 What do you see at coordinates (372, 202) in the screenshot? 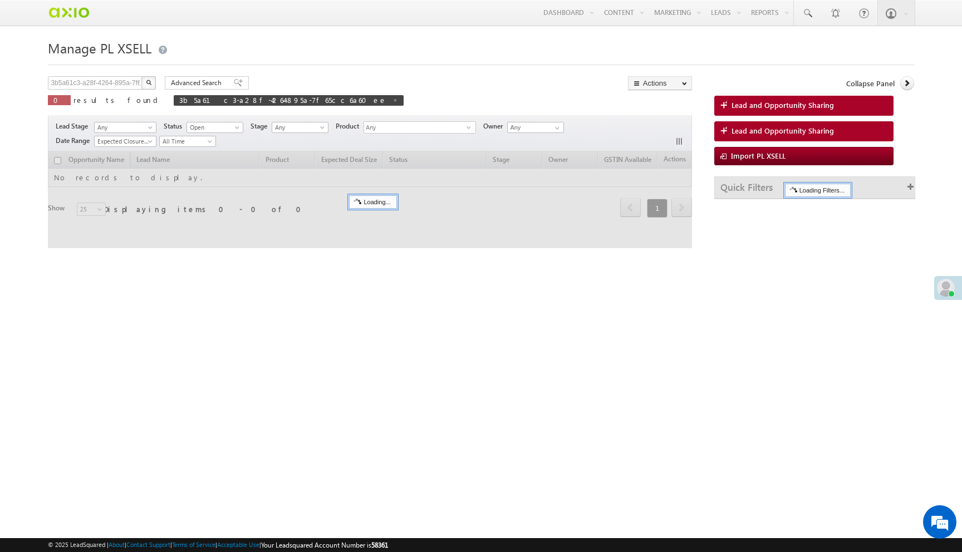
I see `div: Loading...` at bounding box center [372, 202].